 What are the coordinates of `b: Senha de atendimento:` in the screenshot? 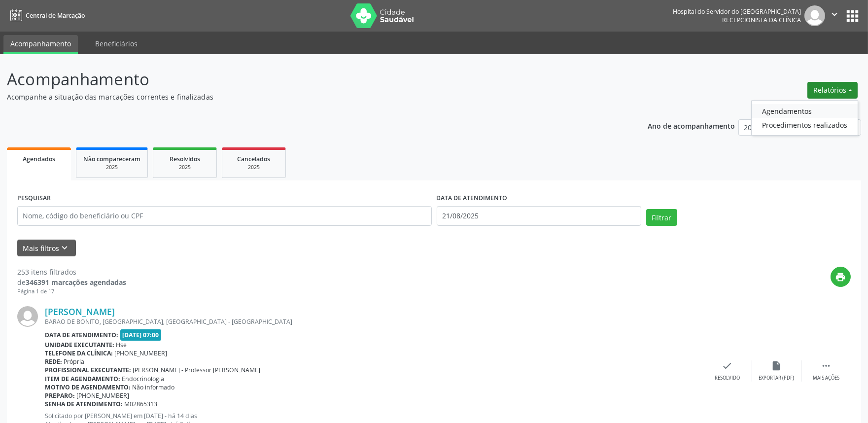 It's located at (84, 404).